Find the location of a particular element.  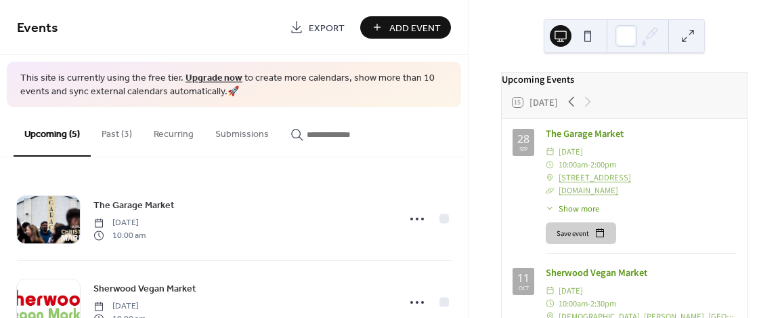

div: Sep is located at coordinates (523, 149).